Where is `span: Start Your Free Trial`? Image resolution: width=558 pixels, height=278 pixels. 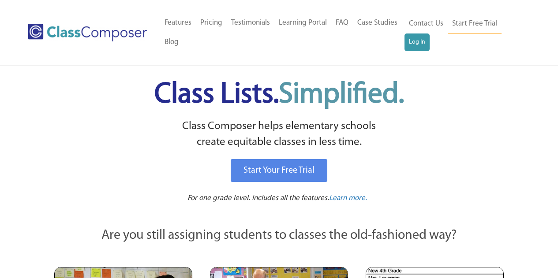 span: Start Your Free Trial is located at coordinates (279, 171).